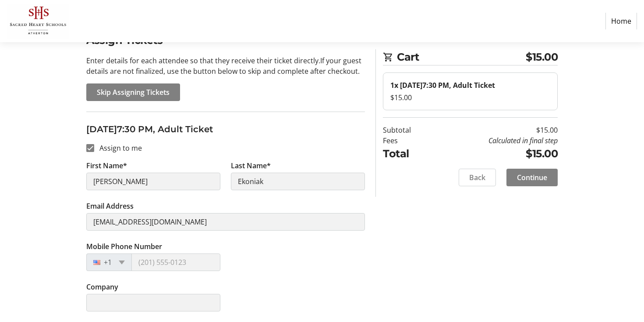 The width and height of the screenshot is (644, 322). What do you see at coordinates (118, 148) in the screenshot?
I see `label: Assign to me` at bounding box center [118, 148].